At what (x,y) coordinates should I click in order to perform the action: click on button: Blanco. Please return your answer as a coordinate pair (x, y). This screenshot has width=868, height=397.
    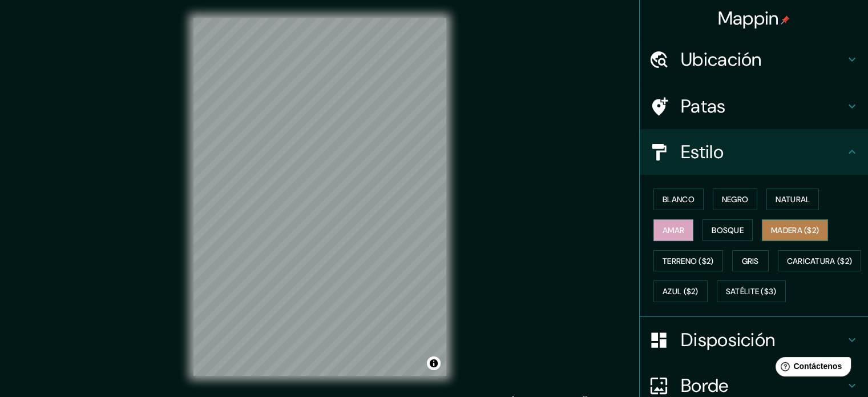
    Looking at the image, I should click on (679, 199).